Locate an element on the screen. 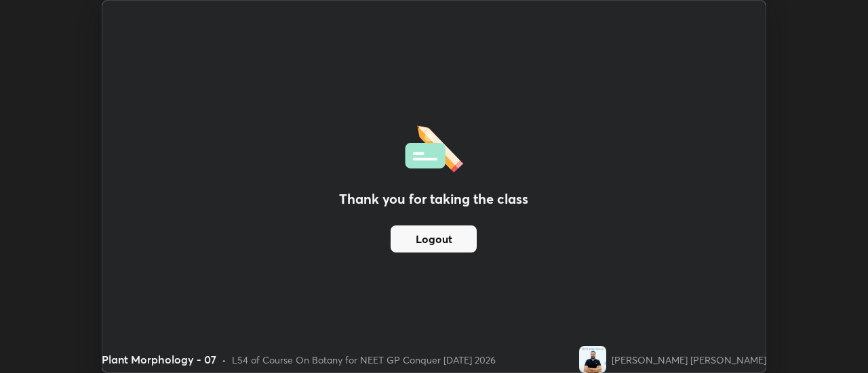  img: offlineFeedback.1438e8b3.svg is located at coordinates (434, 147).